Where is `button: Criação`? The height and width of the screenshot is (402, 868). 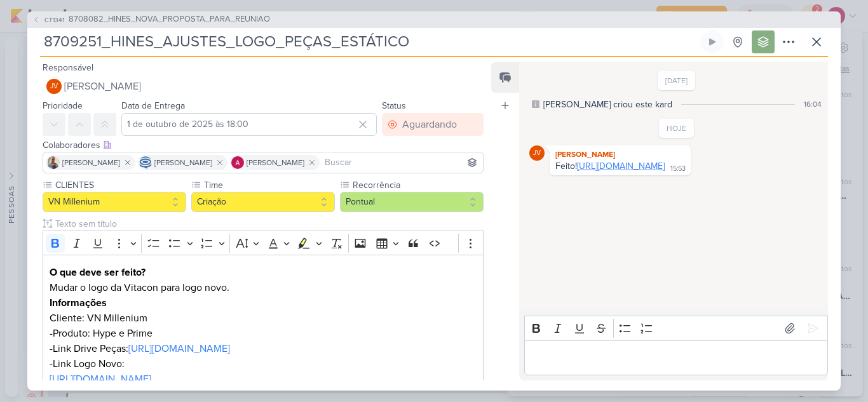
button: Criação is located at coordinates (263, 202).